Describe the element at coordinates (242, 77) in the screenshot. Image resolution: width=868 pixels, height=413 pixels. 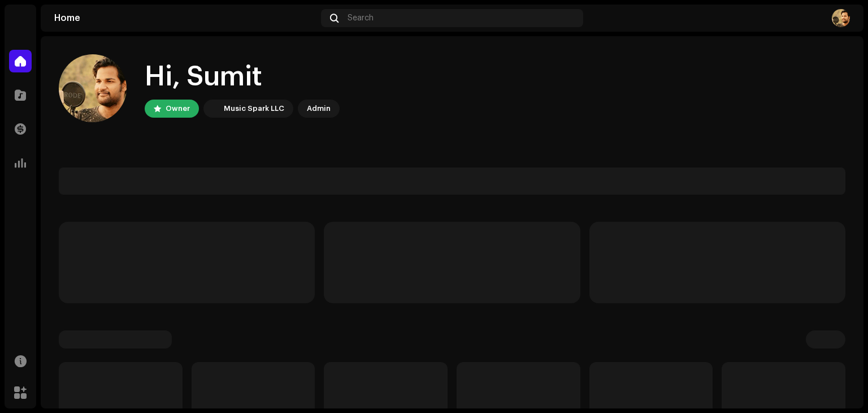
I see `div: Hi, Sumit` at that location.